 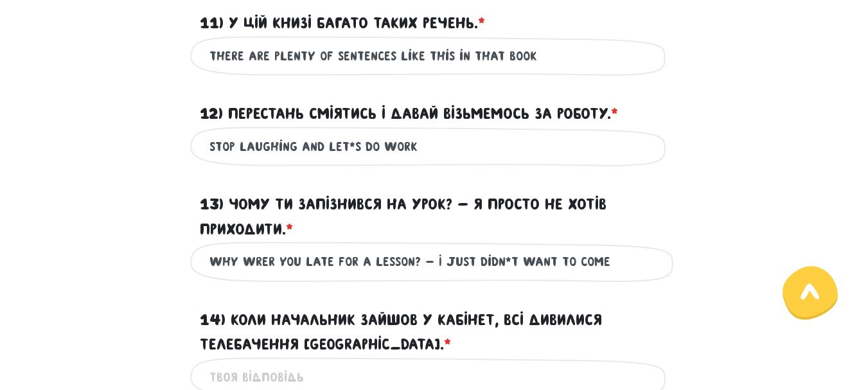 What do you see at coordinates (342, 23) in the screenshot?
I see `label: 11) У цій книзі багато таких речень.` at bounding box center [342, 23].